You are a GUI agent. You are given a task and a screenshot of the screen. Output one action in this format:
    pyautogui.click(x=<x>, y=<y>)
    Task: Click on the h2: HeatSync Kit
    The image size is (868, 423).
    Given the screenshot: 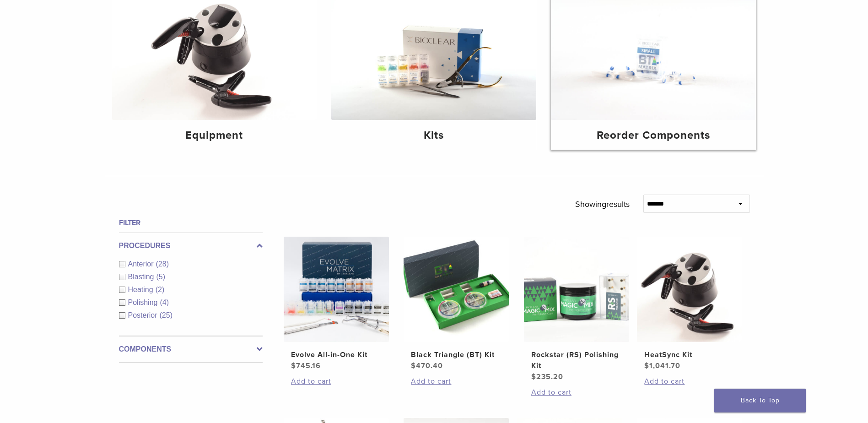 What is the action you would take?
    pyautogui.click(x=689, y=355)
    